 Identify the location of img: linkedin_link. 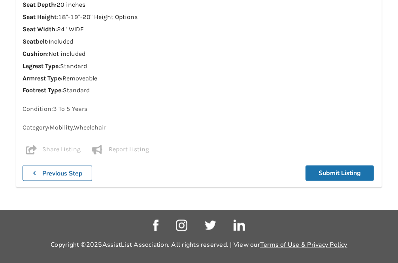
(239, 225).